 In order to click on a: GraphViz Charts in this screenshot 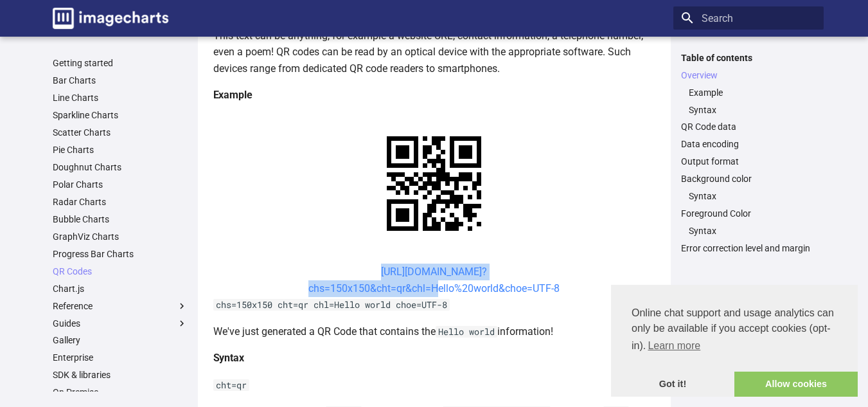, I will do `click(120, 237)`.